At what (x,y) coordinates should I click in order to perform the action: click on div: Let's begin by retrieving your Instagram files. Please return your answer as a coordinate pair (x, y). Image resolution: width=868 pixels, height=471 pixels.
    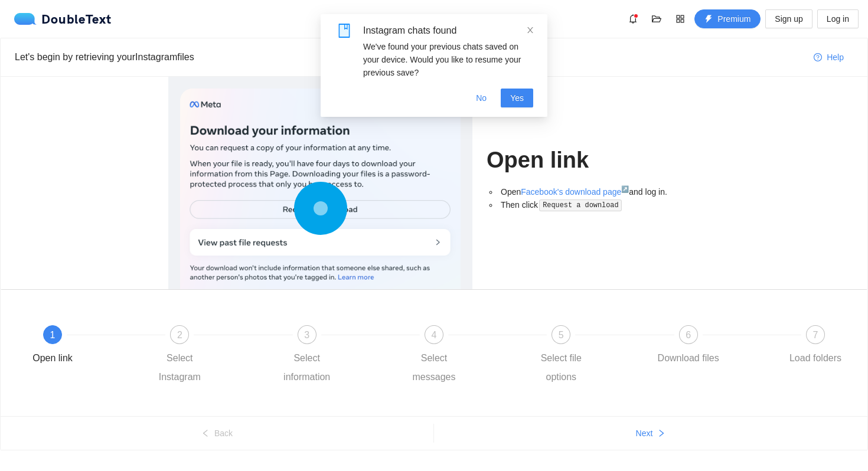
    Looking at the image, I should click on (409, 57).